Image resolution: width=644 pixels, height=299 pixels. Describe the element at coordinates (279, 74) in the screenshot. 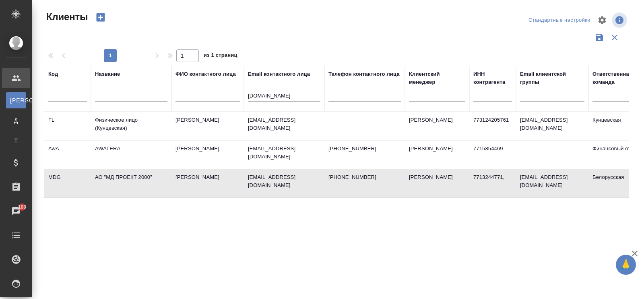

I see `div: Email контактного лица` at that location.